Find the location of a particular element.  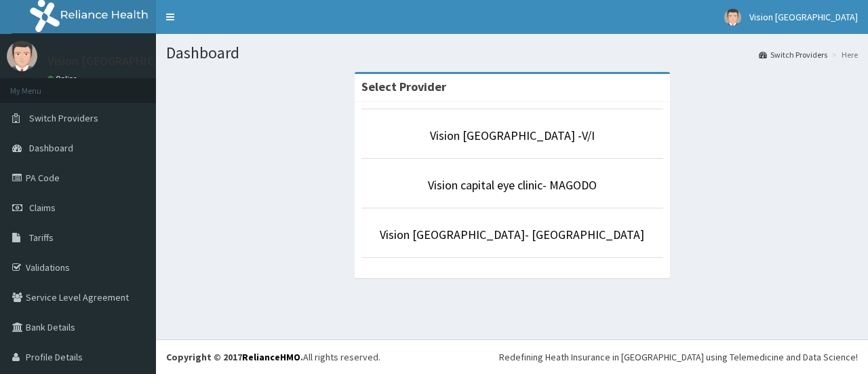

h1: Dashboard is located at coordinates (512, 53).